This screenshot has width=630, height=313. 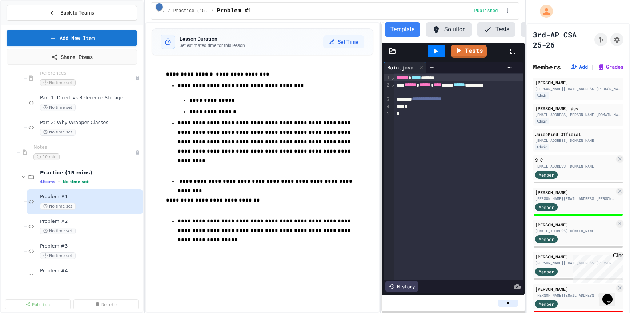 What do you see at coordinates (48, 182) in the screenshot?
I see `span: 4 items` at bounding box center [48, 182].